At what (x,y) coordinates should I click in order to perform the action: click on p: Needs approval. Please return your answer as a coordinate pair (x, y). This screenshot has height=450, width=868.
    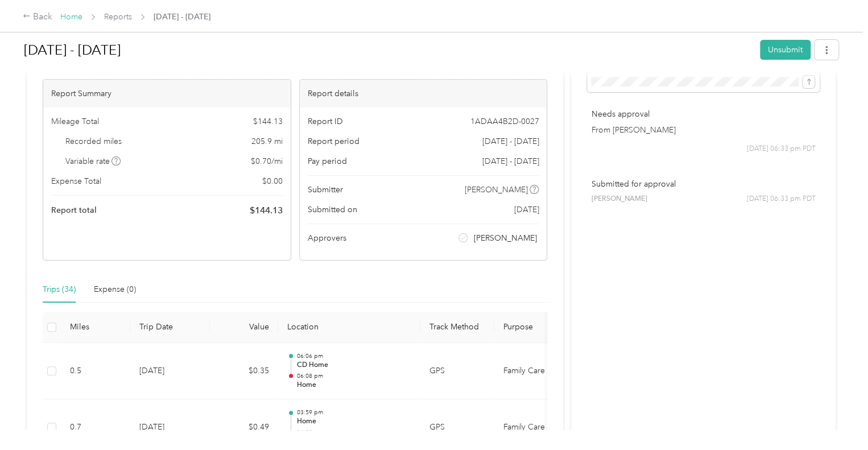
    Looking at the image, I should click on (703, 113).